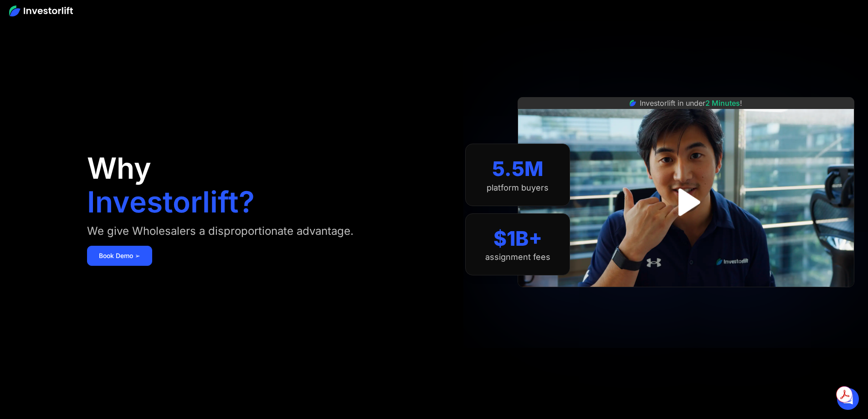 Image resolution: width=868 pixels, height=419 pixels. I want to click on span: 2 Minutes, so click(723, 103).